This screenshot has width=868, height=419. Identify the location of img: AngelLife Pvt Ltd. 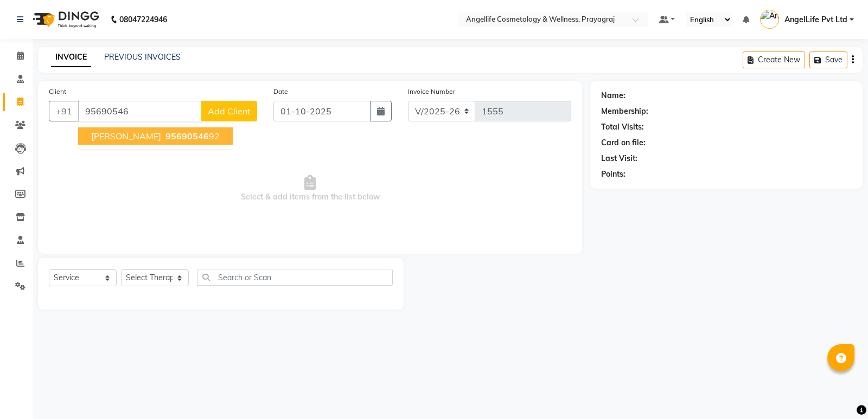
(769, 19).